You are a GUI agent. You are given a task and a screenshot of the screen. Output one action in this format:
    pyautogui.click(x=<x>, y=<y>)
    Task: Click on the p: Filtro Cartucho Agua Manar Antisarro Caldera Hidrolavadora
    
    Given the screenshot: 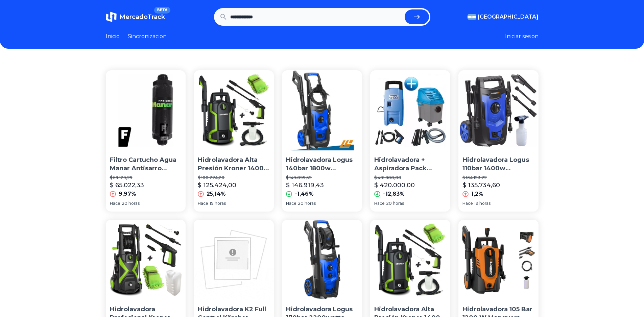 What is the action you would take?
    pyautogui.click(x=146, y=164)
    